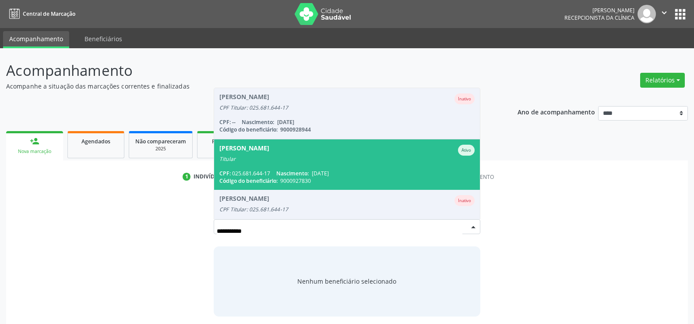 The width and height of the screenshot is (694, 324). I want to click on button: Relatórios, so click(663, 80).